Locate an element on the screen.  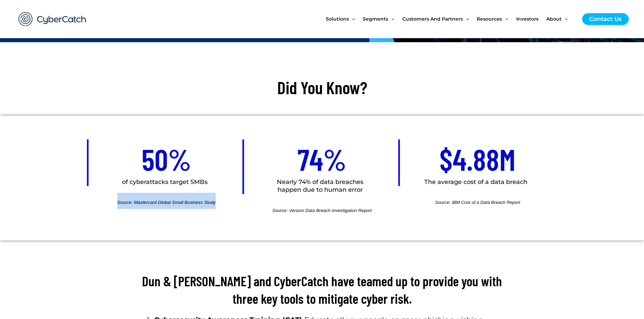
div: Contact Us is located at coordinates (606, 19).